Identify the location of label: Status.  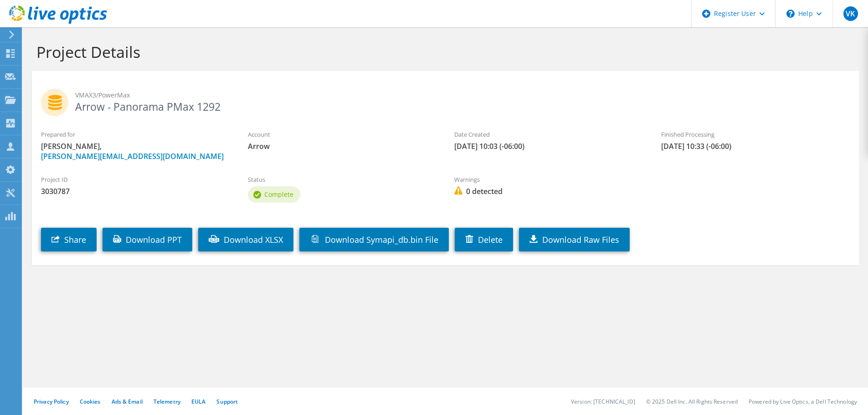
(342, 179).